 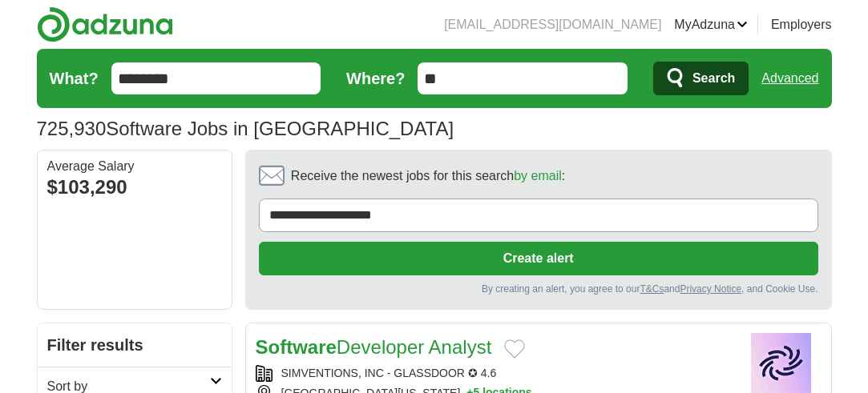 I want to click on span: Receive the newest jobs for this search :, so click(x=428, y=176).